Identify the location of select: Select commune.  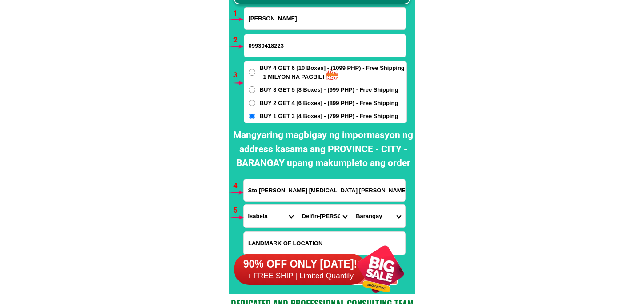
(378, 216).